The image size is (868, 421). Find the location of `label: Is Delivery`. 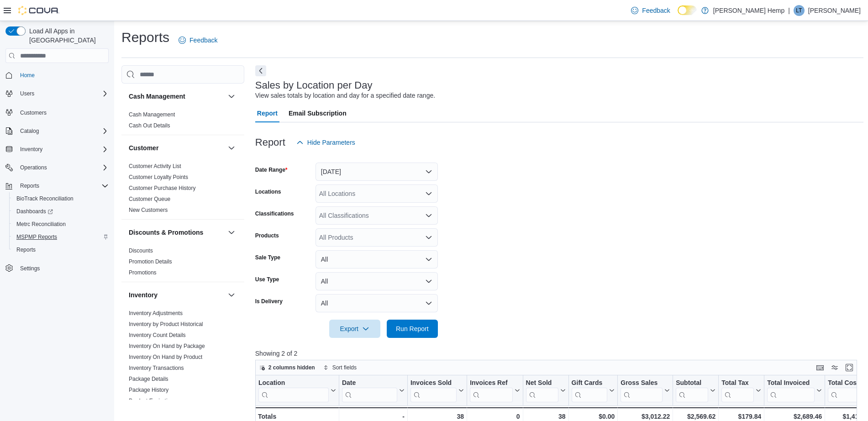

label: Is Delivery is located at coordinates (269, 301).